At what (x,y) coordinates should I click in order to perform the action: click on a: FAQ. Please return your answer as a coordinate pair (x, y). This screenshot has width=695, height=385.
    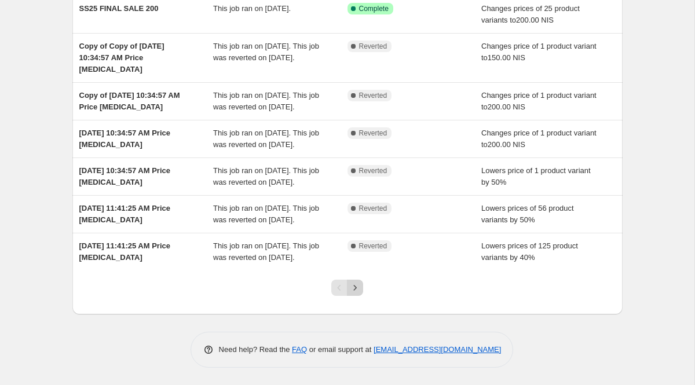
    Looking at the image, I should click on (299, 349).